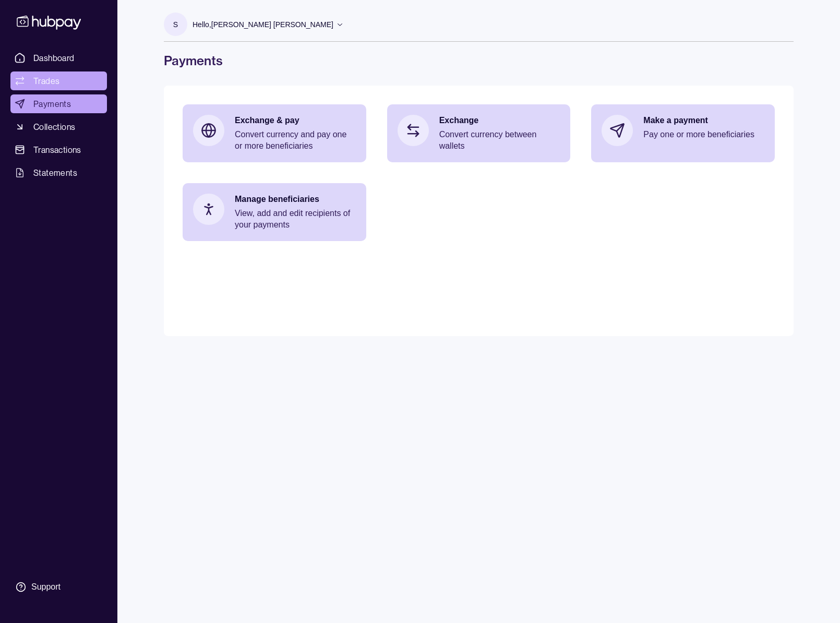 This screenshot has height=623, width=840. Describe the element at coordinates (59, 173) in the screenshot. I see `a: Statements` at that location.